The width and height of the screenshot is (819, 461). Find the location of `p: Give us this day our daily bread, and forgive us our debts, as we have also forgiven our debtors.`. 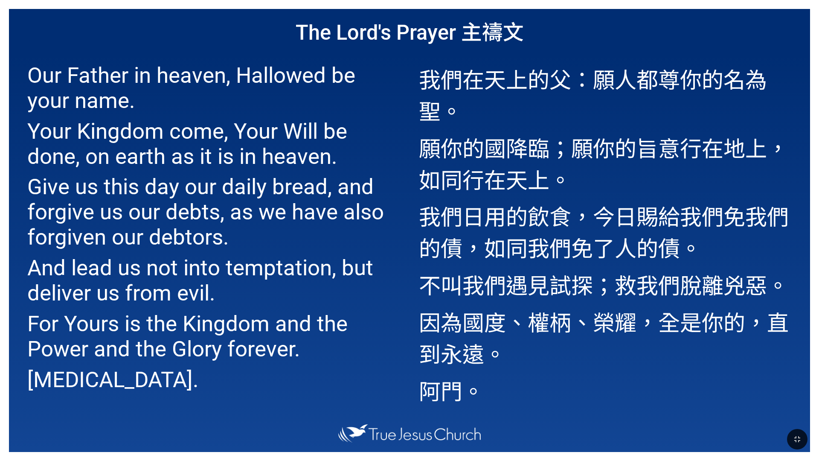

p: Give us this day our daily bread, and forgive us our debts, as we have also forgiven our debtors. is located at coordinates (214, 212).